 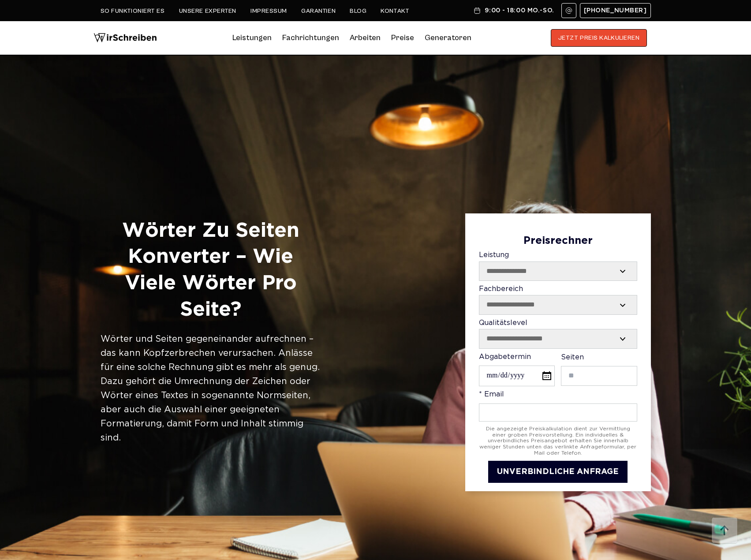 I want to click on label: Leistung, so click(x=558, y=266).